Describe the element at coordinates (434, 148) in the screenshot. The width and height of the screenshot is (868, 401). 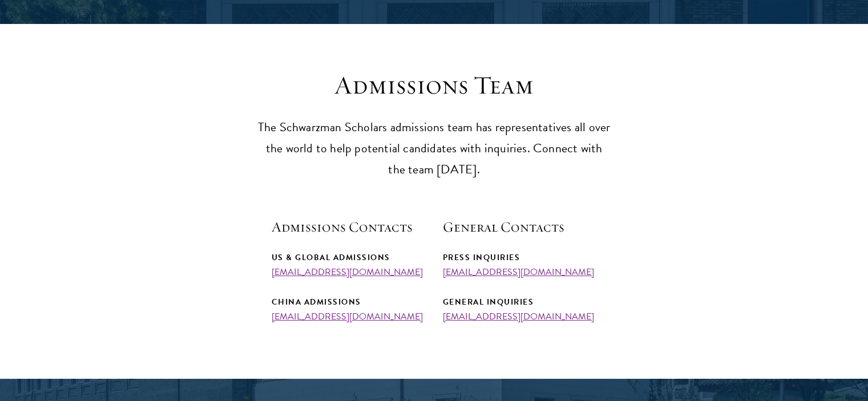
I see `p: The Schwarzman Scholars admissions team has representatives all over the world to help potential ...` at that location.